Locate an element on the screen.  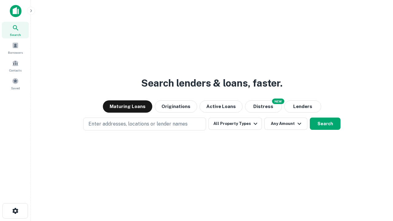
h3: Search lenders & loans, faster. is located at coordinates (212, 83).